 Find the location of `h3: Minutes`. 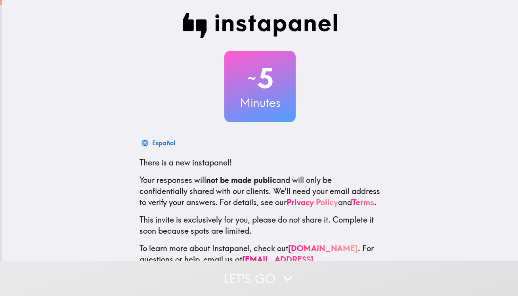

h3: Minutes is located at coordinates (260, 103).